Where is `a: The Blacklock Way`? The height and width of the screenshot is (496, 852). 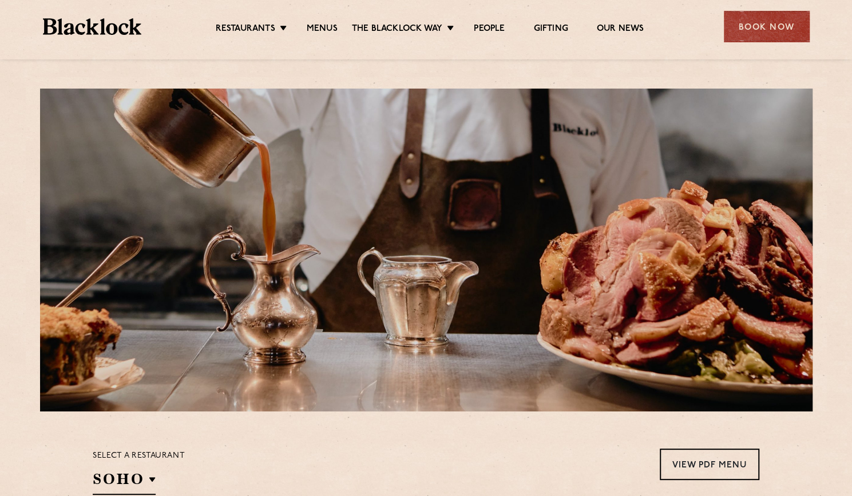 a: The Blacklock Way is located at coordinates (397, 30).